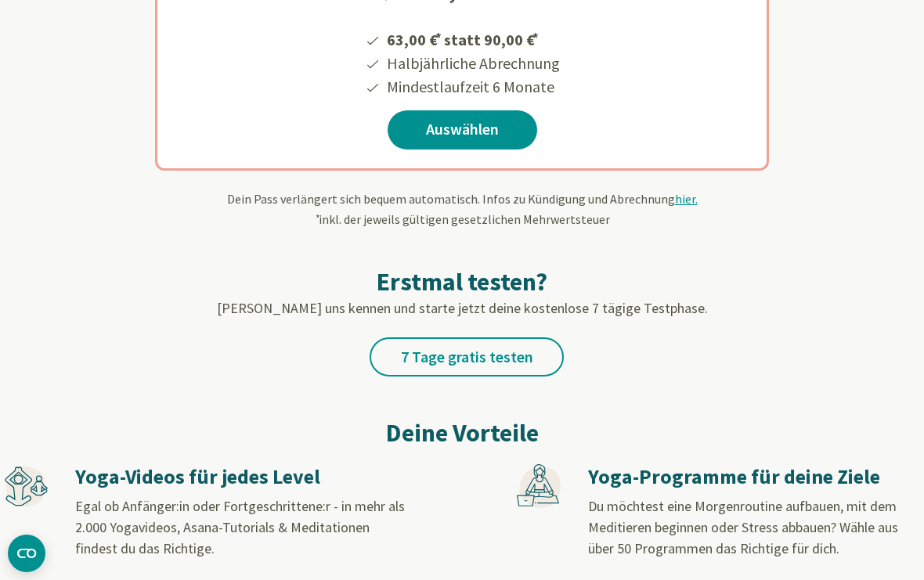 The height and width of the screenshot is (580, 924). I want to click on a: 7 Tage gratis testen, so click(467, 357).